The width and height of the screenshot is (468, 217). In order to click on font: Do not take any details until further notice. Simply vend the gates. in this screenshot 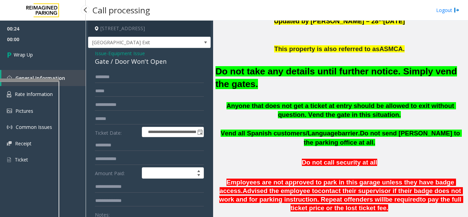, I will do `click(336, 77)`.